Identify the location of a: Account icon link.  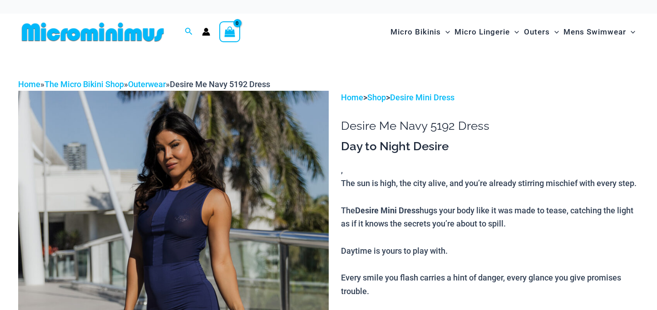
(206, 32).